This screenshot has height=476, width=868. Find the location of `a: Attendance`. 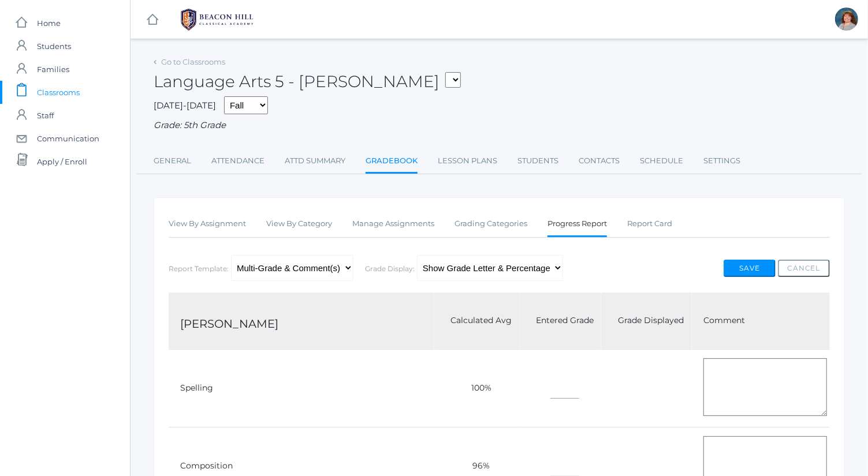

a: Attendance is located at coordinates (238, 161).